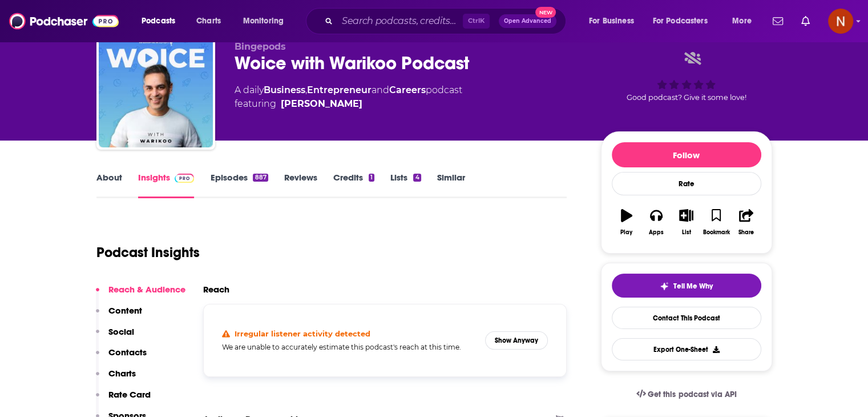 This screenshot has width=868, height=417. I want to click on img: Podchaser - Follow, Share and Rate Podcasts, so click(64, 21).